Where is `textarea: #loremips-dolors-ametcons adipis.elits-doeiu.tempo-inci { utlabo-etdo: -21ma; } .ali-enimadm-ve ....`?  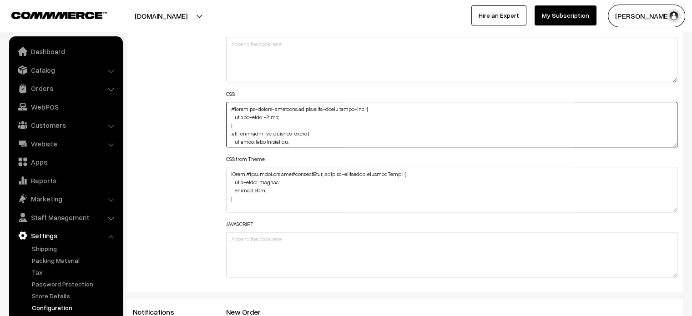 textarea: #loremips-dolors-ametcons adipis.elits-doeiu.tempo-inci { utlabo-etdo: -21ma; } .ali-enimadm-ve .... is located at coordinates (452, 125).